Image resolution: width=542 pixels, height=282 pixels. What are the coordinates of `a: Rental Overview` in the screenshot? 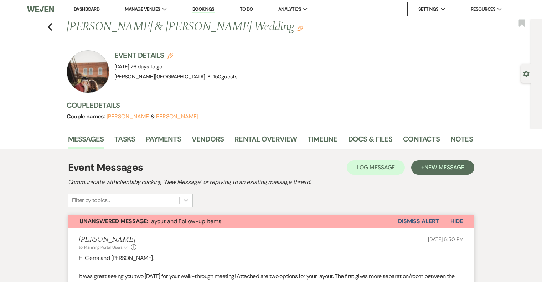 It's located at (265, 141).